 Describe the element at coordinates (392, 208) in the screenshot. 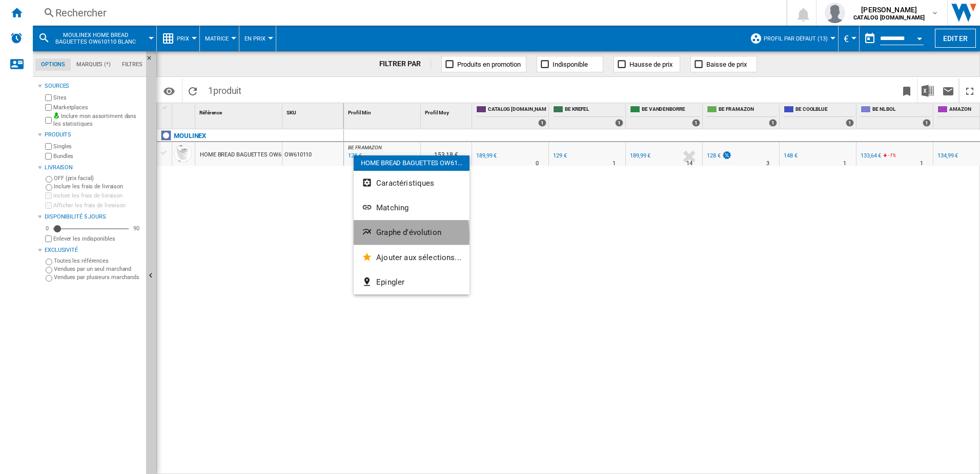

I see `span: Matching` at that location.